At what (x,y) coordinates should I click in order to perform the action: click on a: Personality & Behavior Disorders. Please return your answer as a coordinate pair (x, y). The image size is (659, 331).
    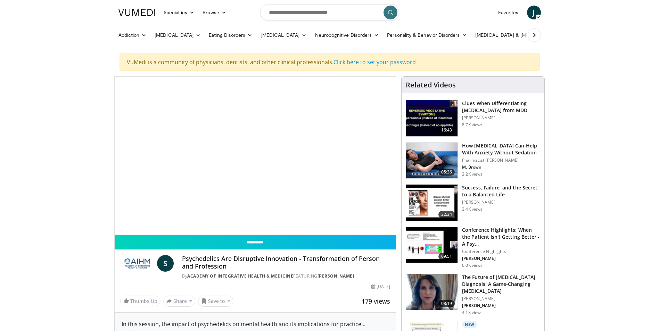
    Looking at the image, I should click on (427, 35).